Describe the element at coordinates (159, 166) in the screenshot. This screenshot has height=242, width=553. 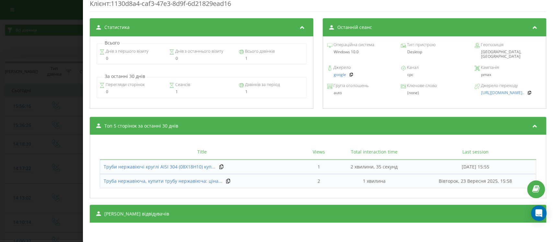
I see `span: Труби нержавіючі круглі AISI 304 (08Х18Н10) куп...` at that location.